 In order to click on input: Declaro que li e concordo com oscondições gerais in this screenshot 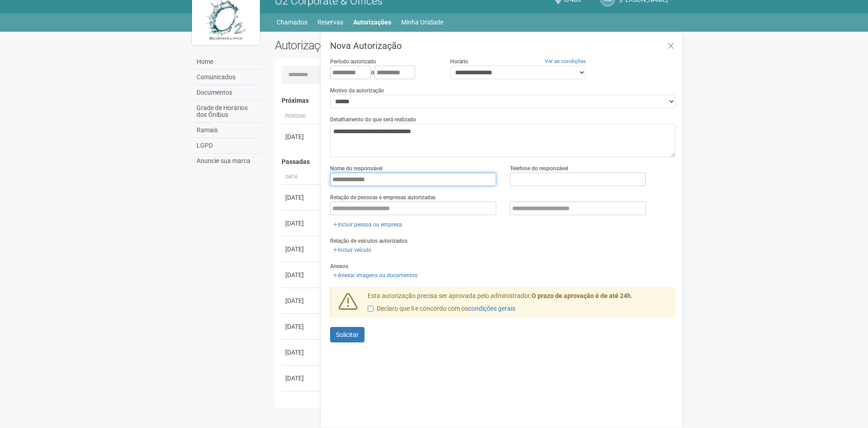, I will do `click(370, 309)`.